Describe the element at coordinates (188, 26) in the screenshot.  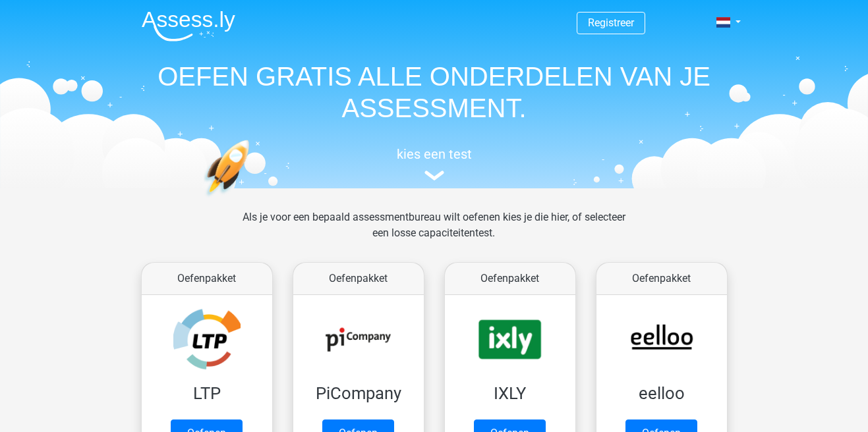
I see `img: Assessly` at that location.